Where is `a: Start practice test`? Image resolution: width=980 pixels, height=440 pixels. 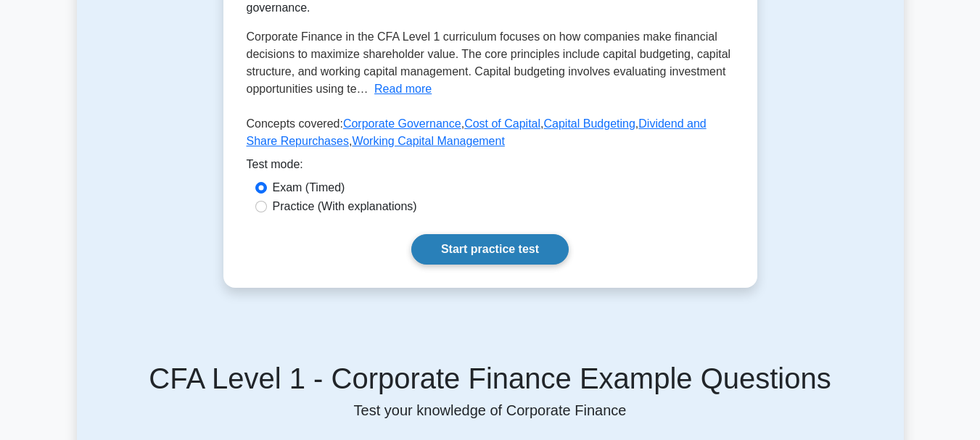 a: Start practice test is located at coordinates (489, 249).